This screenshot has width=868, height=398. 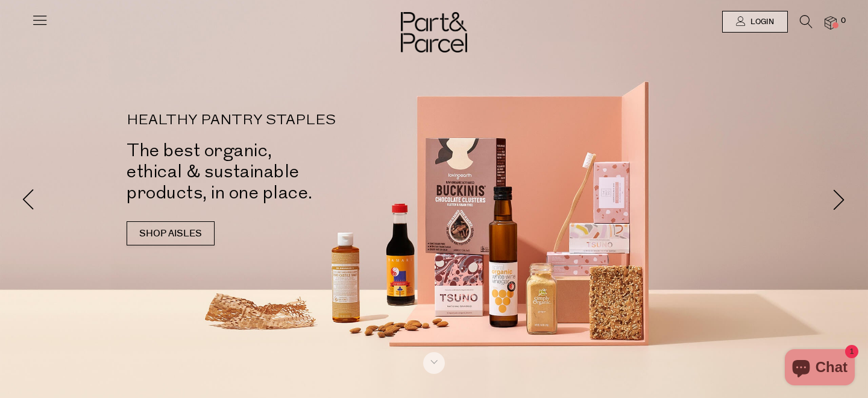 I want to click on span: Login, so click(x=760, y=22).